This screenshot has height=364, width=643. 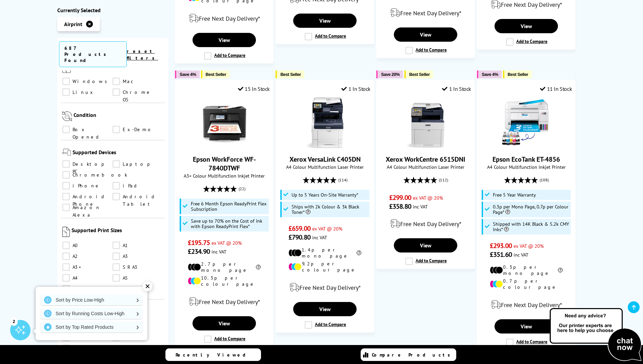 I want to click on a: Mac, so click(x=137, y=81).